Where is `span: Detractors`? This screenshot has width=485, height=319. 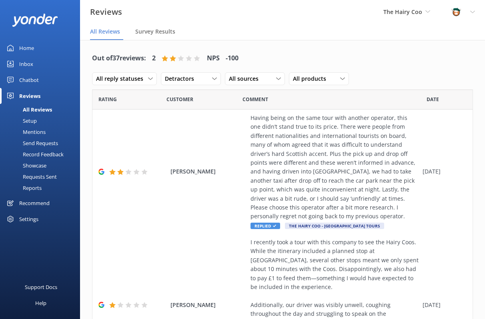 span: Detractors is located at coordinates (181, 79).